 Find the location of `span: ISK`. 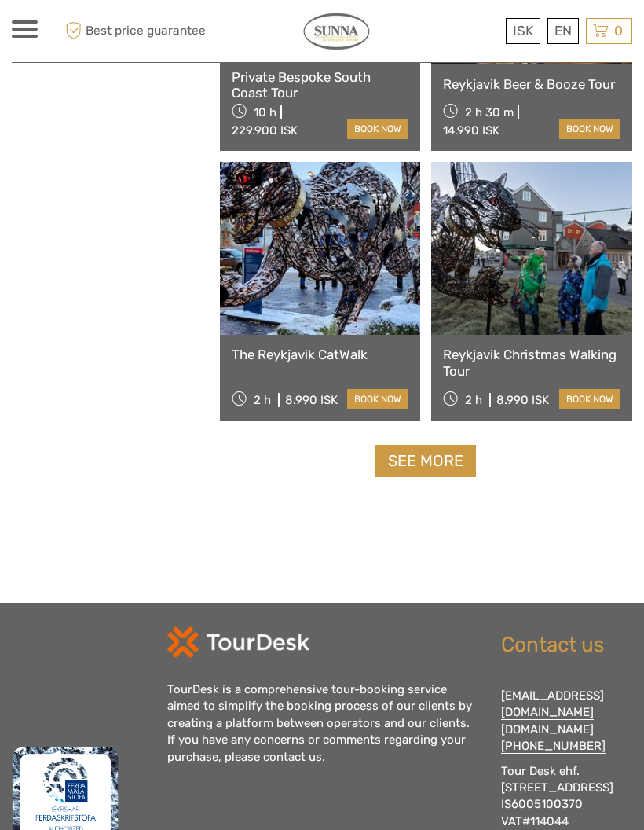

span: ISK is located at coordinates (522, 31).